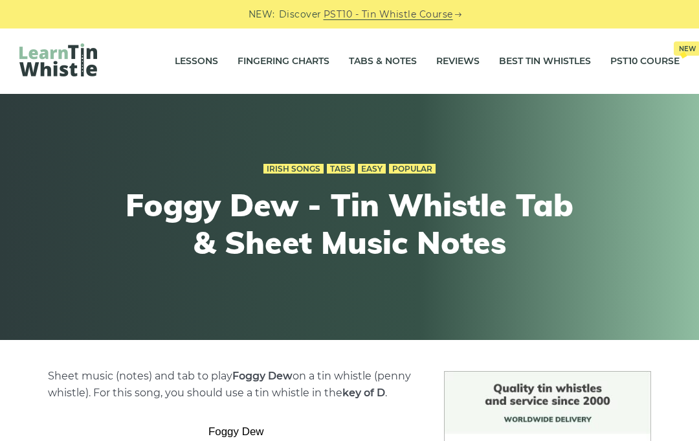  I want to click on a: Popular, so click(412, 169).